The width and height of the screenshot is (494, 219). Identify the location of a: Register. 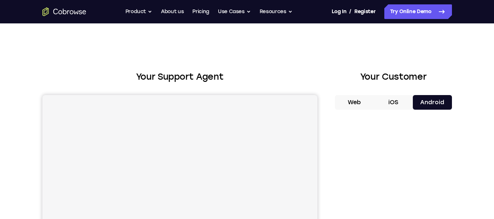
(365, 12).